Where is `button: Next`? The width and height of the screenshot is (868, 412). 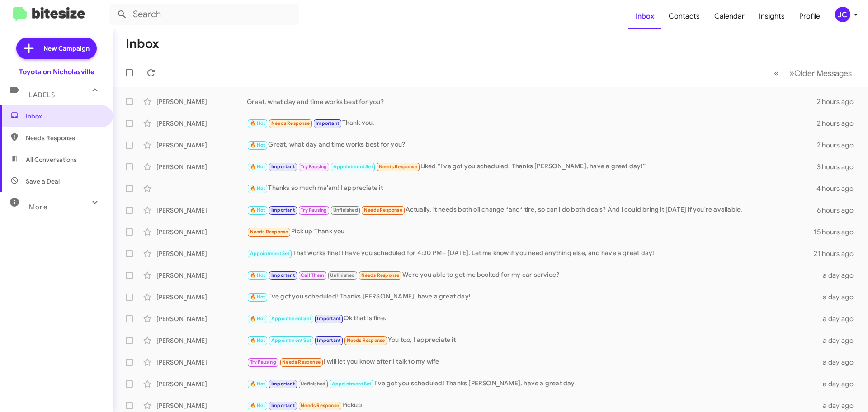
button: Next is located at coordinates (821, 73).